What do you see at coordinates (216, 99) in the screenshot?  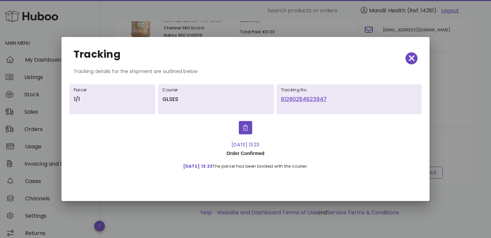 I see `p: GLSES` at bounding box center [216, 99].